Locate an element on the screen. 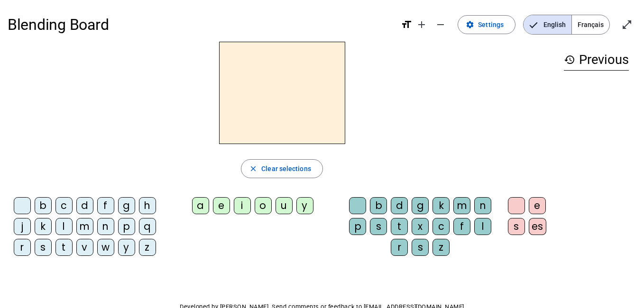  button: Enter full screen is located at coordinates (627, 24).